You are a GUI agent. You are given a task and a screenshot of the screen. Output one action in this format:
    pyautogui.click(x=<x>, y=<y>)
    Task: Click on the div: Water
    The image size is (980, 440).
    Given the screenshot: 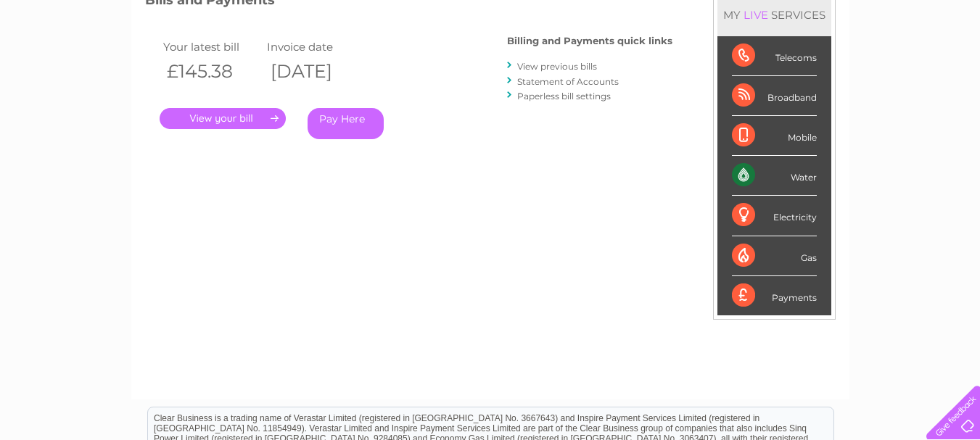 What is the action you would take?
    pyautogui.click(x=774, y=176)
    